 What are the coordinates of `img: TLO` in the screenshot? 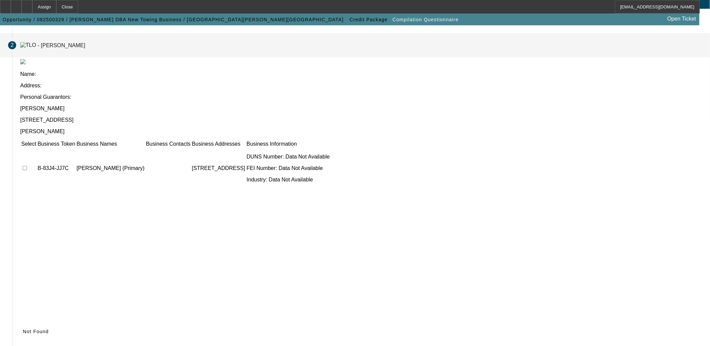 It's located at (28, 45).